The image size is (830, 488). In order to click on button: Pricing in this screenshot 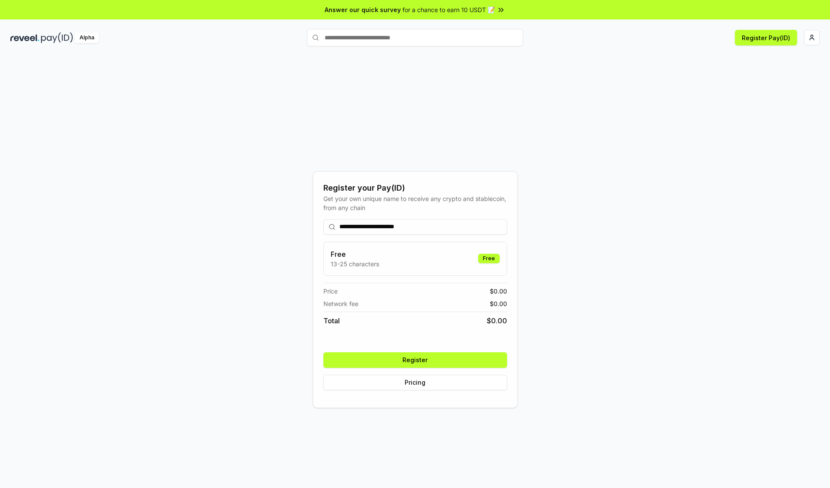, I will do `click(415, 383)`.